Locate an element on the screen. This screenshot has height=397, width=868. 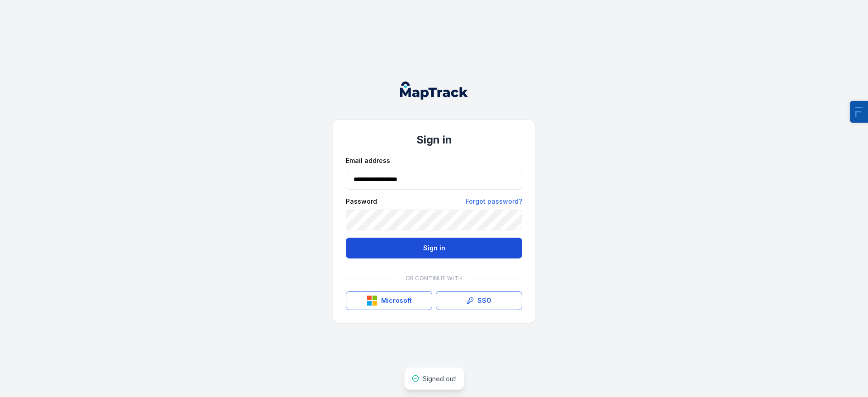
button: Sign in is located at coordinates (434, 248).